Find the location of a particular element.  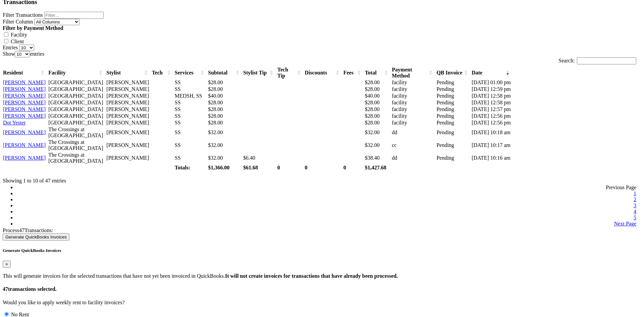

h5: Generate QuickBooks Invoices is located at coordinates (317, 251).